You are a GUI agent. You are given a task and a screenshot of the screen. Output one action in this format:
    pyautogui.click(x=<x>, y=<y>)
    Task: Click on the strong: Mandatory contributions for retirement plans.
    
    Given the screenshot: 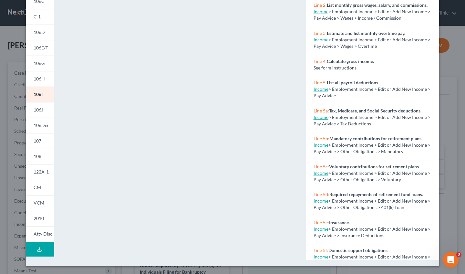 What is the action you would take?
    pyautogui.click(x=376, y=138)
    